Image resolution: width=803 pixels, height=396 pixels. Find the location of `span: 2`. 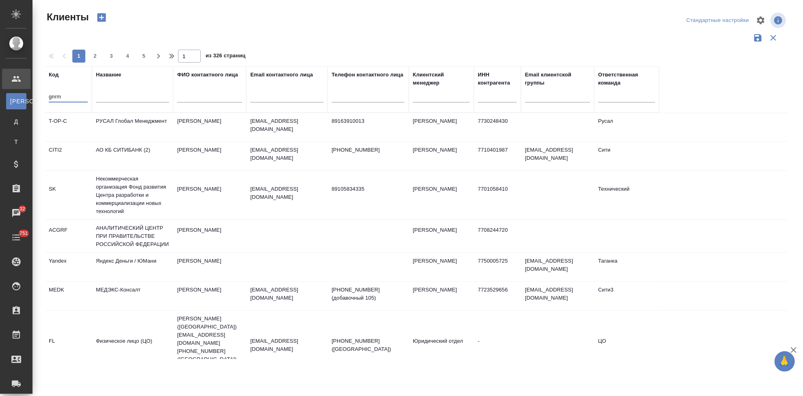

span: 2 is located at coordinates (95, 56).